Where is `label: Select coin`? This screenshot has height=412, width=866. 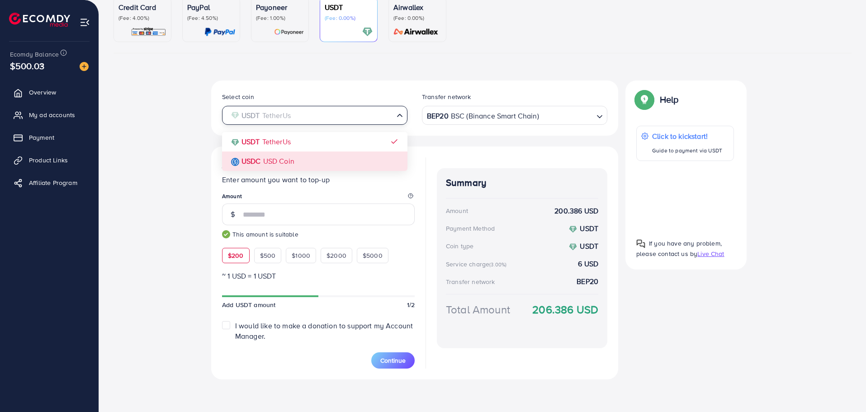
label: Select coin is located at coordinates (238, 97).